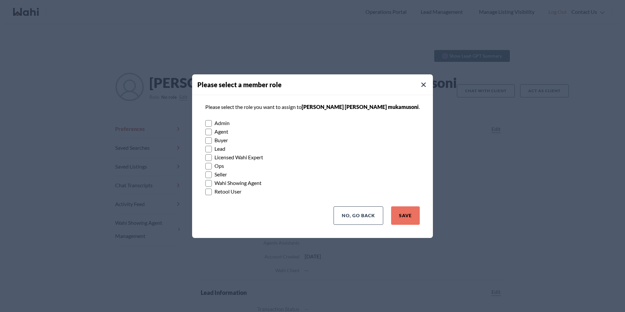 This screenshot has height=312, width=625. I want to click on label: Licensed Wahi Expert, so click(313, 157).